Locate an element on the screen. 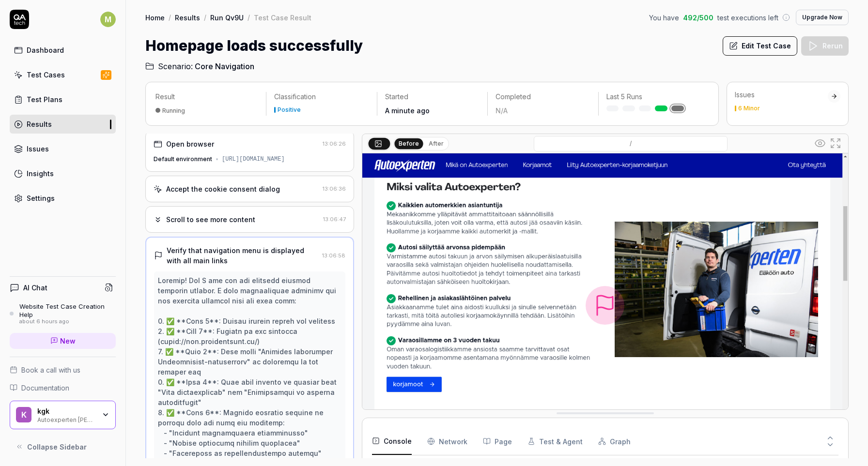 The image size is (868, 466). button: M is located at coordinates (108, 20).